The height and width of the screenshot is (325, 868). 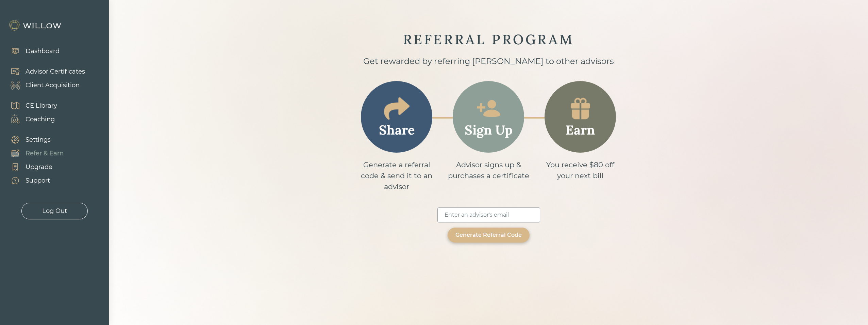 I want to click on div: Earn, so click(x=580, y=130).